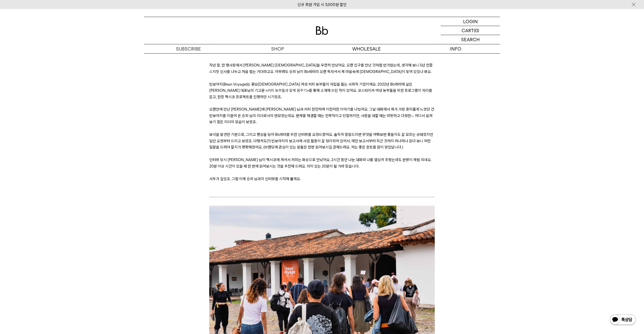  I want to click on img: 로고, so click(322, 31).